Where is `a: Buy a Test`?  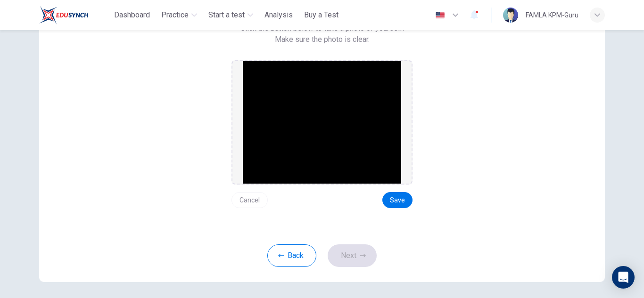 a: Buy a Test is located at coordinates (321, 15).